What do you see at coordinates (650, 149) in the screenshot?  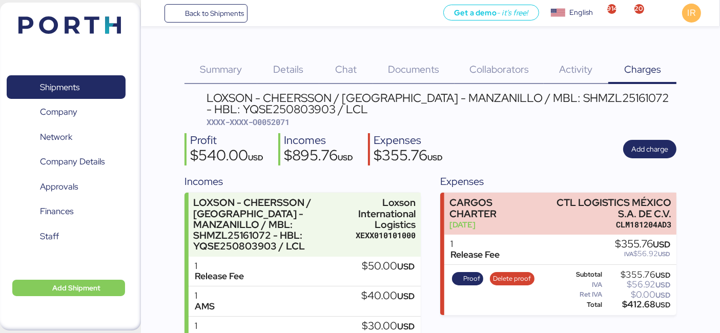 I see `span: Add charge` at bounding box center [650, 149].